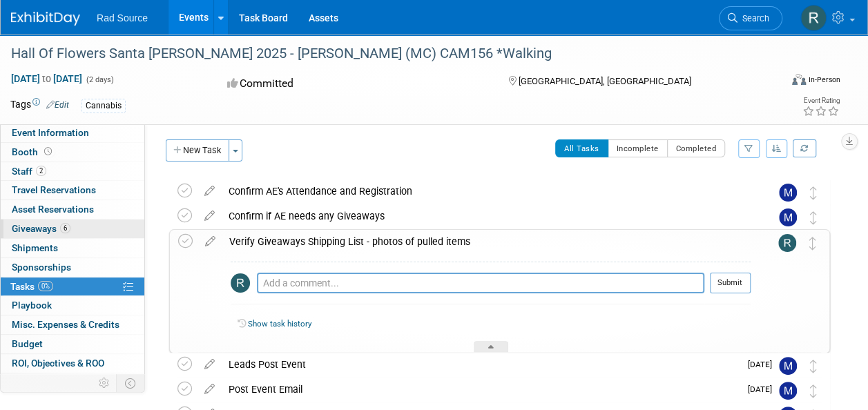 This screenshot has width=868, height=410. What do you see at coordinates (122, 18) in the screenshot?
I see `span: Rad Source` at bounding box center [122, 18].